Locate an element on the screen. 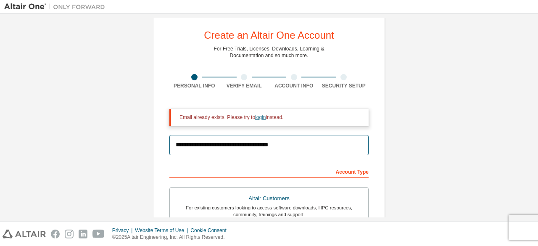 The height and width of the screenshot is (246, 538). div: Email already exists. Please try to instead. is located at coordinates (271, 117).